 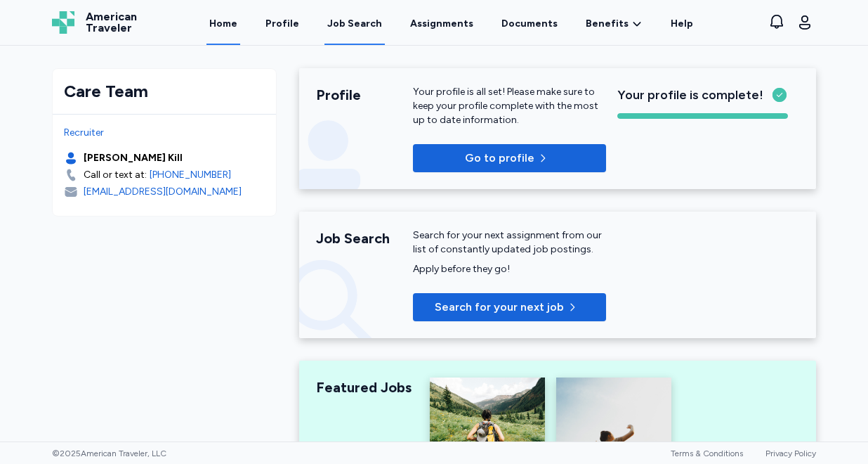 What do you see at coordinates (499, 307) in the screenshot?
I see `span: Search for your next job` at bounding box center [499, 307].